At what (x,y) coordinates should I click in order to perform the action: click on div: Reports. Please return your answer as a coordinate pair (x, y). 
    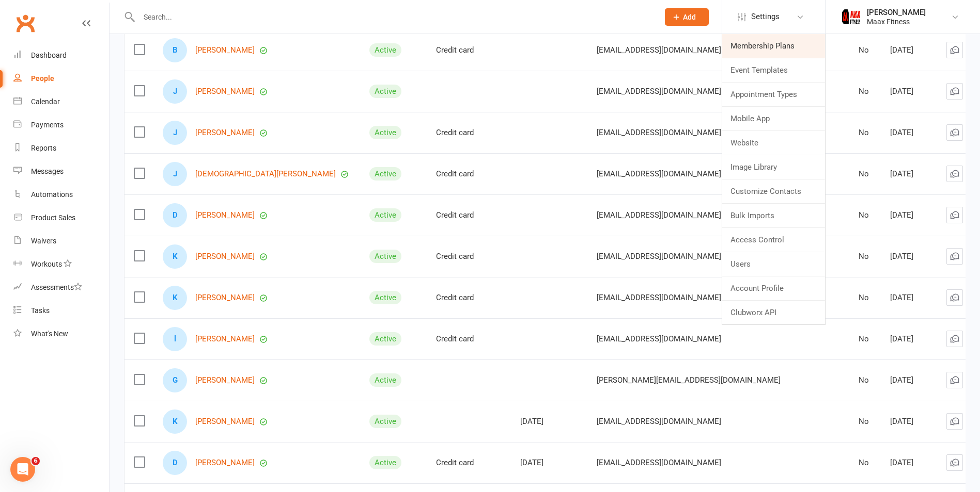
    Looking at the image, I should click on (44, 148).